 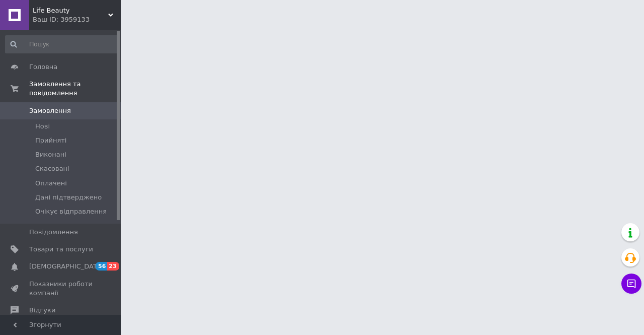 I want to click on span: Нові, so click(x=42, y=126).